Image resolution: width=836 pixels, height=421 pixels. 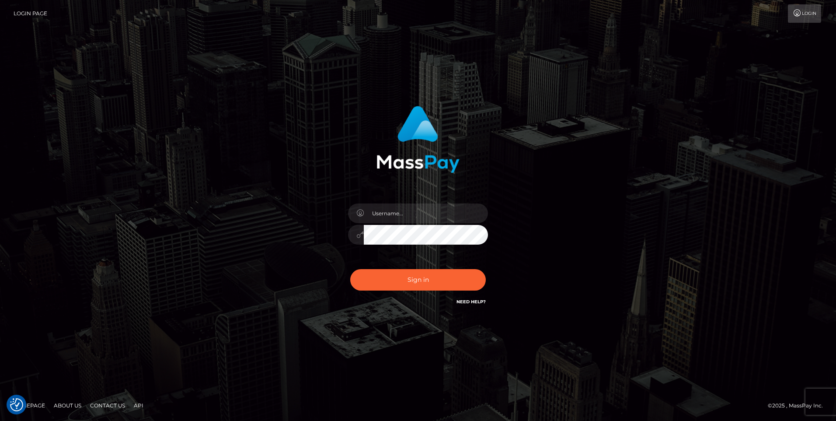 I want to click on img: MassPay Login, so click(x=418, y=139).